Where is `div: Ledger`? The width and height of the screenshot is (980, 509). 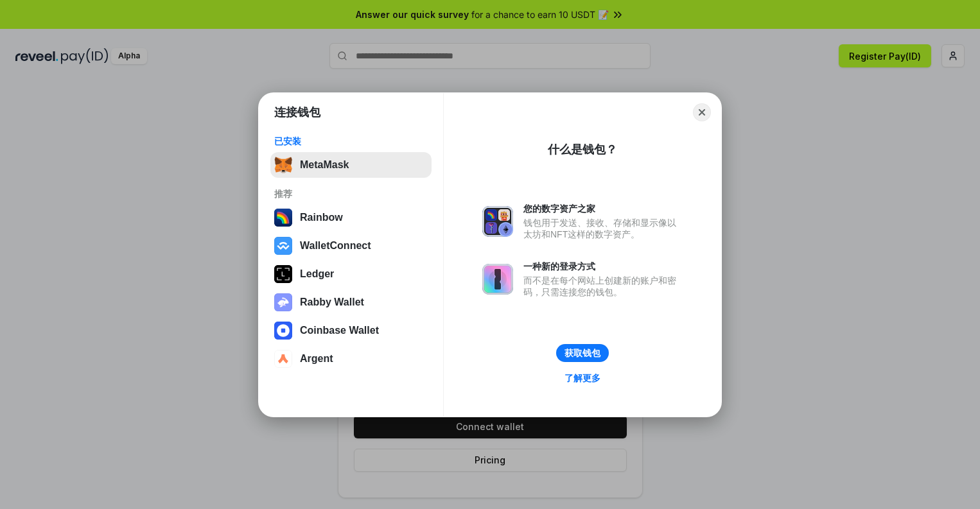
div: Ledger is located at coordinates (316, 274).